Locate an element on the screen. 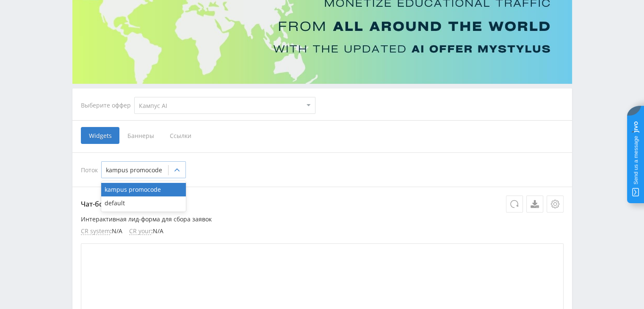 This screenshot has height=309, width=644. div: default is located at coordinates (144, 203).